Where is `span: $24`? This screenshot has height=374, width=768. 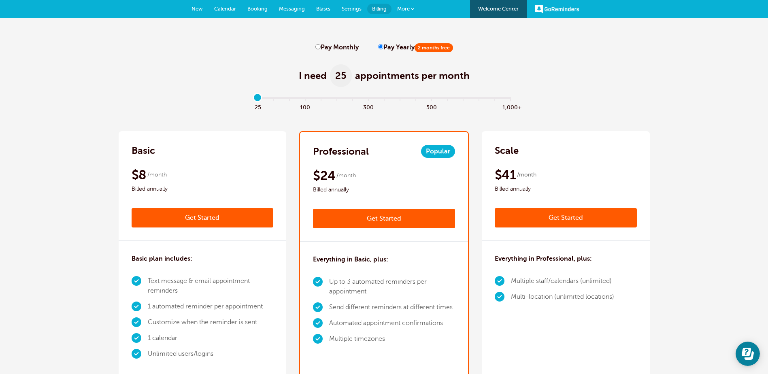 span: $24 is located at coordinates (324, 176).